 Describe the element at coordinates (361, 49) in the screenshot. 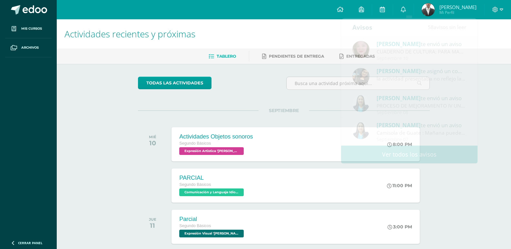

I see `img: 76ba8faa5d35b300633ec217a03f91ef.png` at that location.